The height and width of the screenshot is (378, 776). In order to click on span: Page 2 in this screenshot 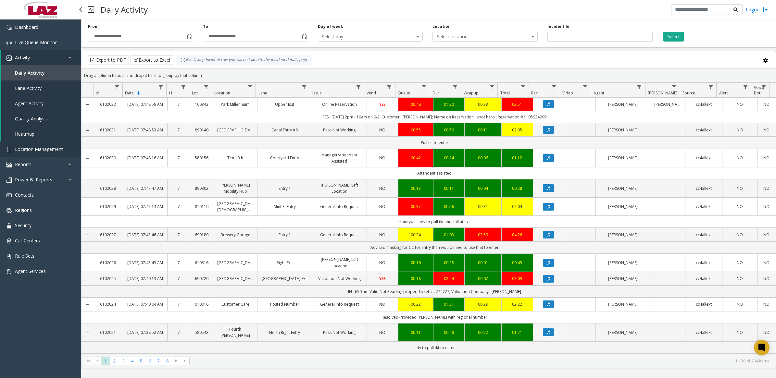, I will do `click(114, 361)`.